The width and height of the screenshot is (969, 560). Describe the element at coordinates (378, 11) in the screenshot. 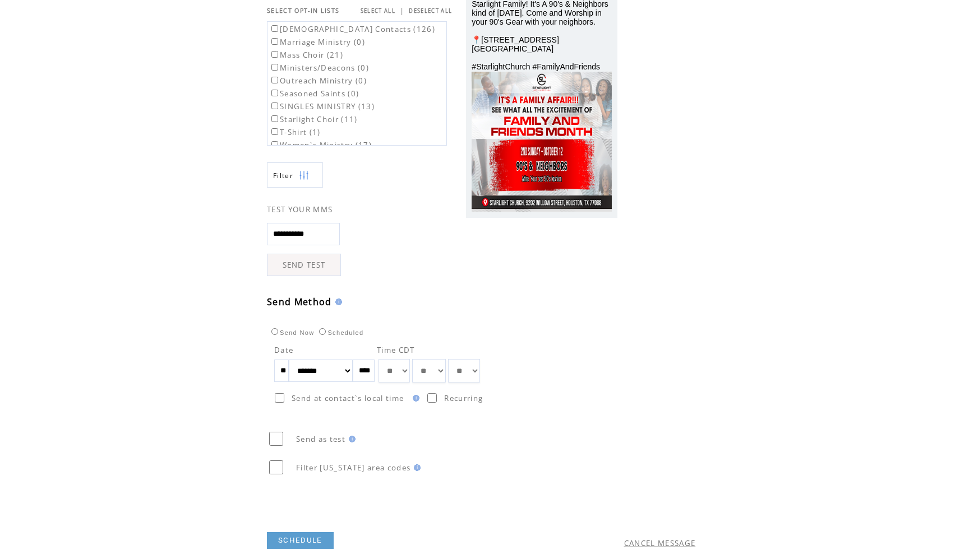

I see `a: SELECT ALL` at that location.